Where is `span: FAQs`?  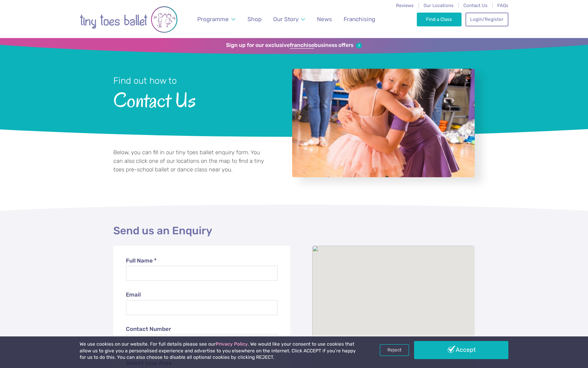
span: FAQs is located at coordinates (503, 6).